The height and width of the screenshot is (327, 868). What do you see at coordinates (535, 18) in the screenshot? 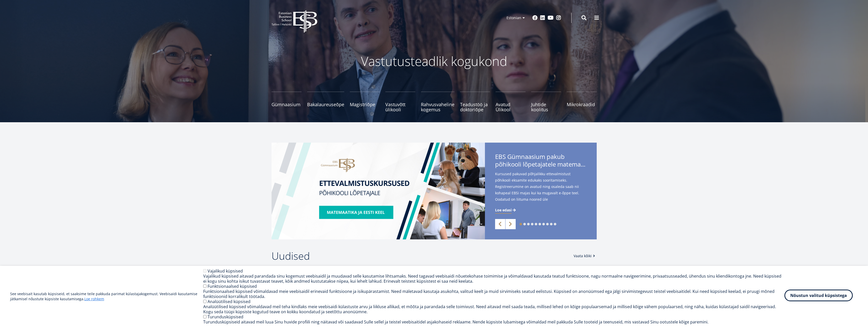
I see `a: Facebook` at bounding box center [535, 18].